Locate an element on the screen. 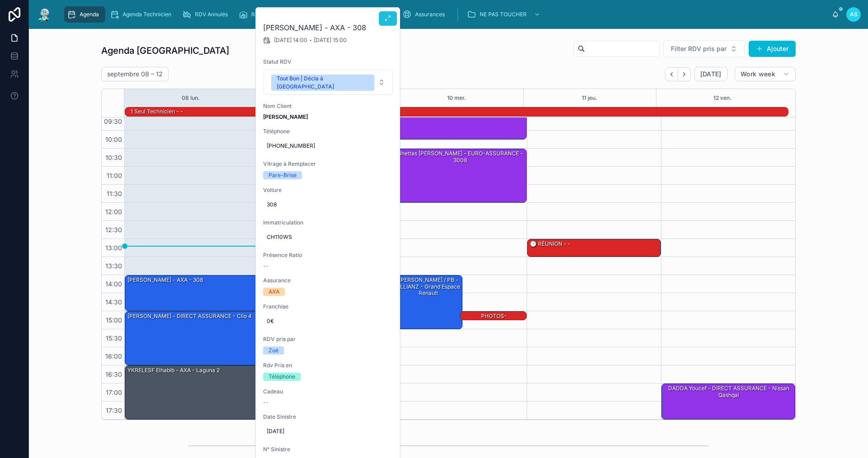  button: 08 lun. is located at coordinates (191, 98).